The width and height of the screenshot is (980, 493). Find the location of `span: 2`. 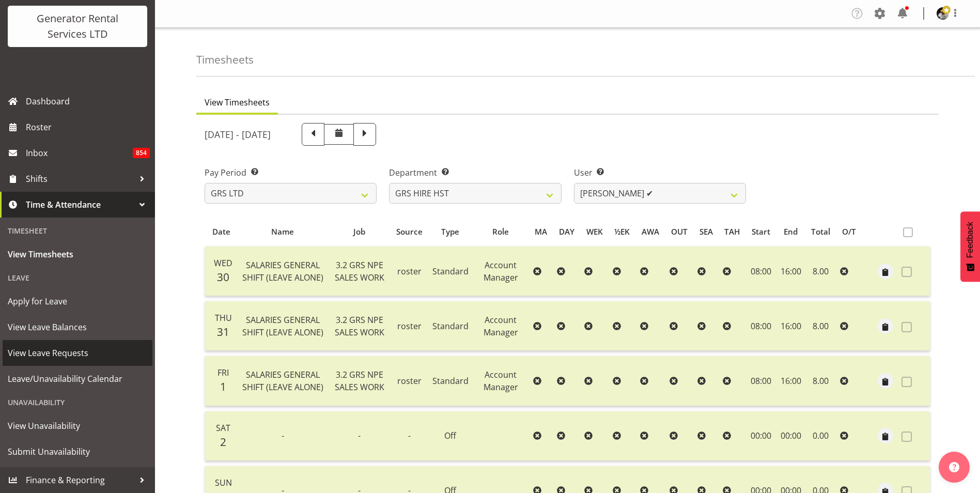

span: 2 is located at coordinates (223, 441).